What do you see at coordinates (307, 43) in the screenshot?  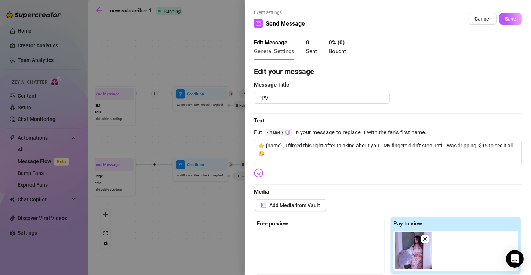 I see `strong: 0` at bounding box center [307, 43].